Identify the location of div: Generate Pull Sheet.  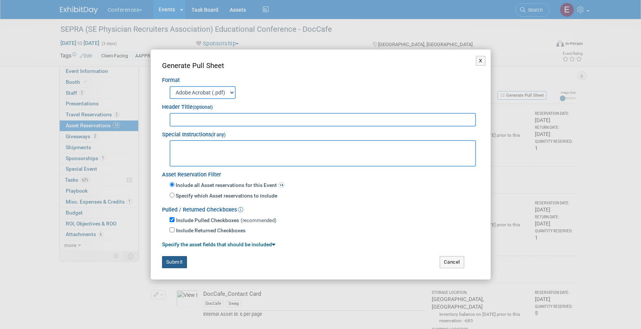
(321, 66).